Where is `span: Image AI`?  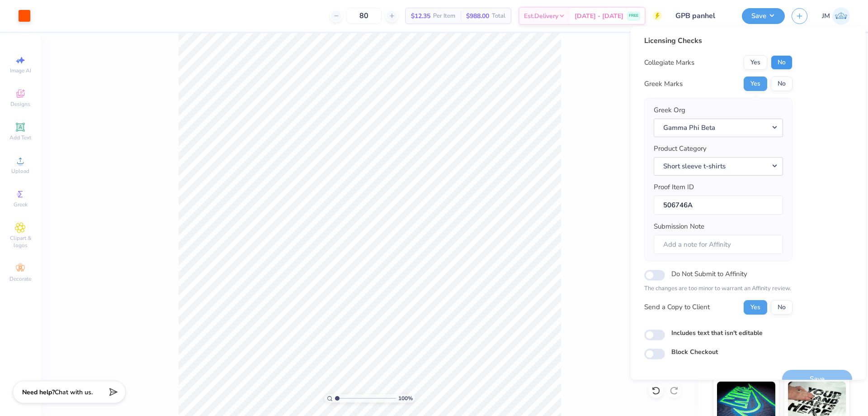 span: Image AI is located at coordinates (21, 70).